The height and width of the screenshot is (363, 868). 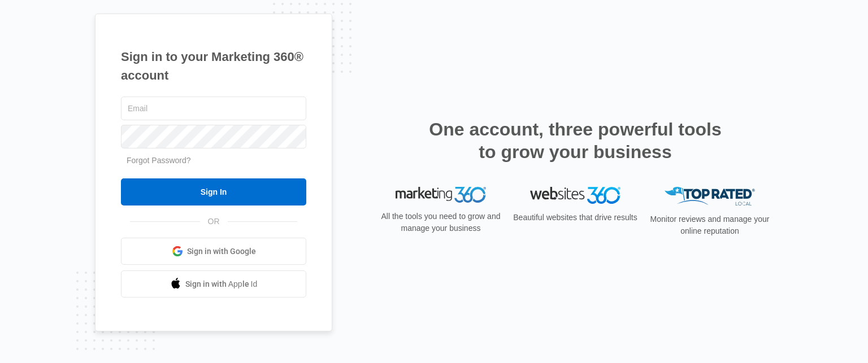 What do you see at coordinates (575, 140) in the screenshot?
I see `h2: One account, three powerful tools to grow your business` at bounding box center [575, 140].